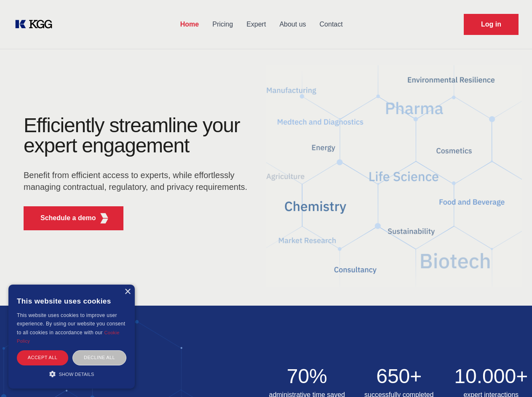  Describe the element at coordinates (222, 24) in the screenshot. I see `a: Pricing` at that location.